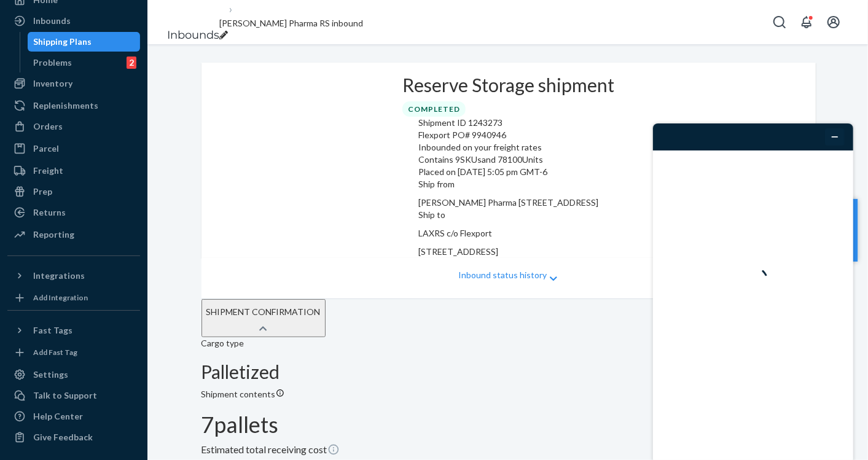  Describe the element at coordinates (53, 62) in the screenshot. I see `div: Problems` at that location.